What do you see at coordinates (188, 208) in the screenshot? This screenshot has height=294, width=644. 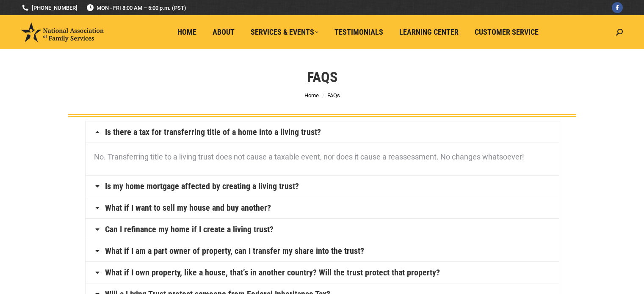 I see `a: What if I want to sell my house and buy another?` at bounding box center [188, 208].